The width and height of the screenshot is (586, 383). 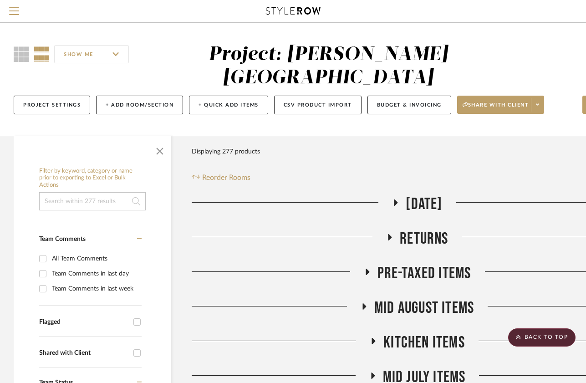 What do you see at coordinates (226, 152) in the screenshot?
I see `div: Displaying 277 products` at bounding box center [226, 152].